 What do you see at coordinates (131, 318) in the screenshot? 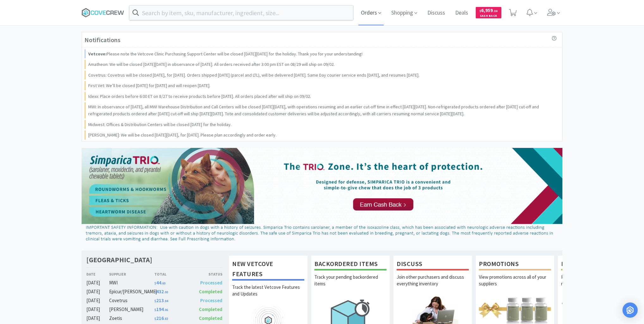
I see `div: Zoetis` at bounding box center [131, 318].